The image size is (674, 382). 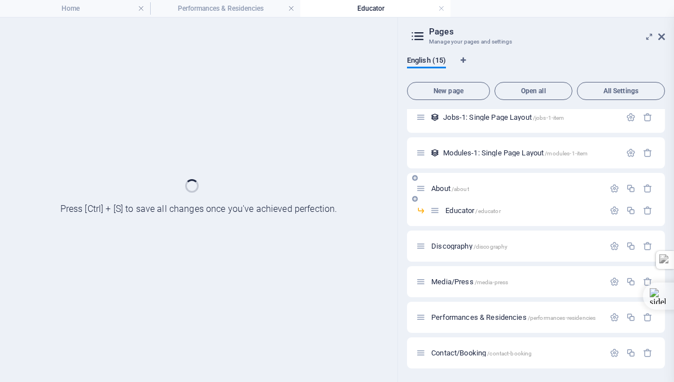 I want to click on h2: Pages, so click(x=547, y=32).